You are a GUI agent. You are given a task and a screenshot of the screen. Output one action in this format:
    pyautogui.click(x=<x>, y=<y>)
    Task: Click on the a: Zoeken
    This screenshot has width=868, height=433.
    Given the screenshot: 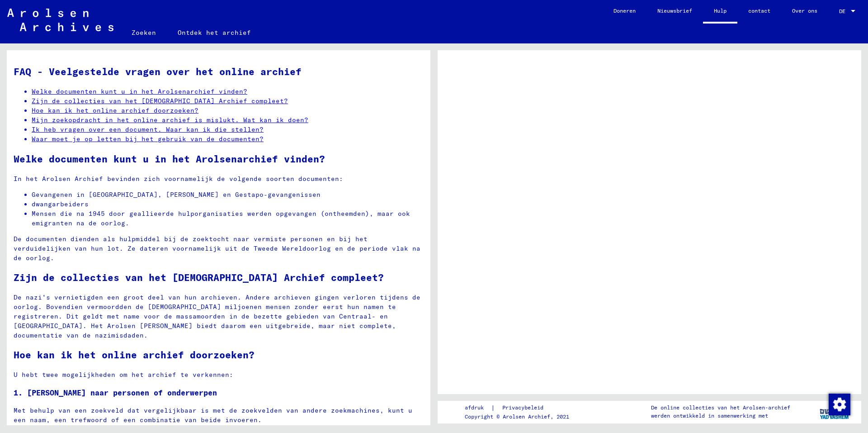 What is the action you would take?
    pyautogui.click(x=144, y=33)
    